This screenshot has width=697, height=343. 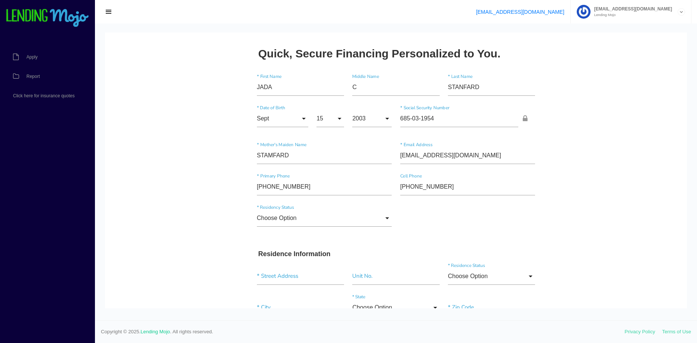 I want to click on small: Lending Mojo, so click(x=631, y=15).